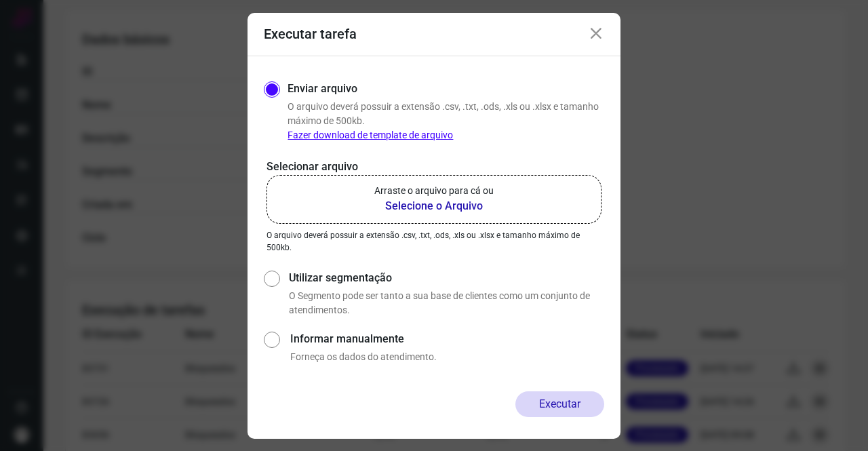 Image resolution: width=868 pixels, height=451 pixels. Describe the element at coordinates (447, 357) in the screenshot. I see `p: Forneça os dados do atendimento.` at that location.